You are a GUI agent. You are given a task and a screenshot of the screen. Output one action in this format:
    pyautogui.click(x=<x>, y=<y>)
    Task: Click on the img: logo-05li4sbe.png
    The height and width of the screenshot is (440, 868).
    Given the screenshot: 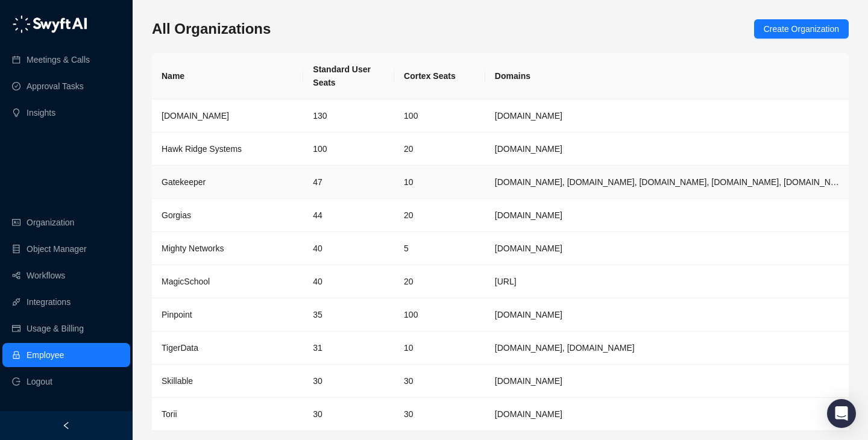 What is the action you would take?
    pyautogui.click(x=50, y=24)
    